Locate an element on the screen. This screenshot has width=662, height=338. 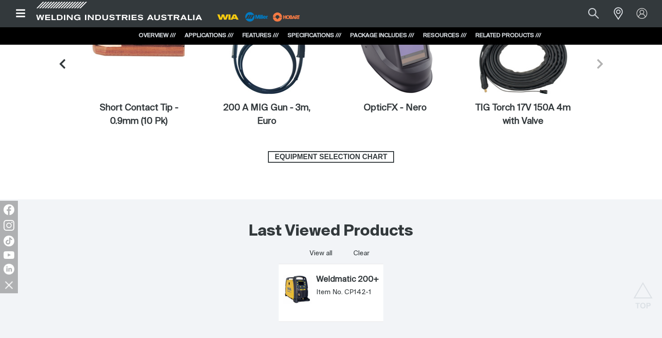
article: Weldmatic 200+ (CP142-1) is located at coordinates (331, 293).